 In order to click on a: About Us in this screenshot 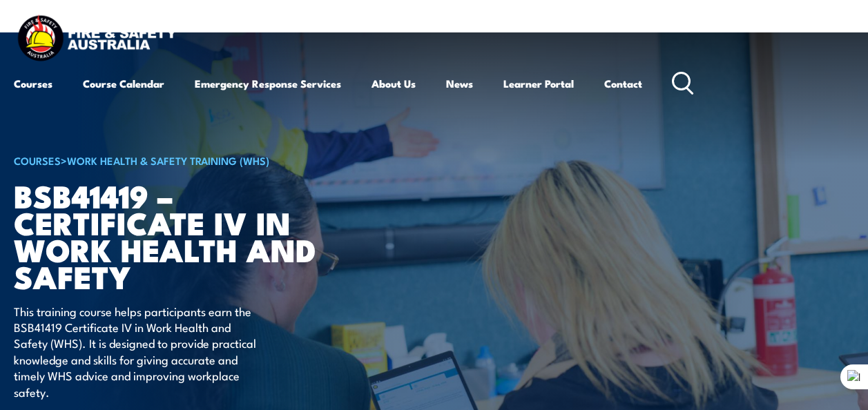, I will do `click(394, 84)`.